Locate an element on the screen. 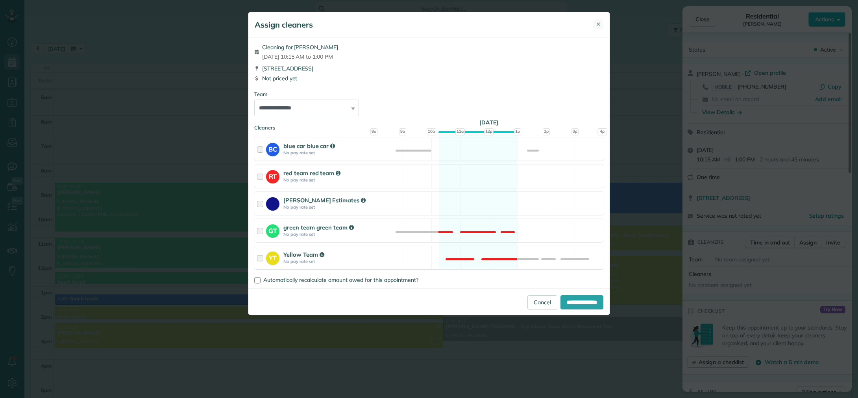  strong: red team red team is located at coordinates (312, 173).